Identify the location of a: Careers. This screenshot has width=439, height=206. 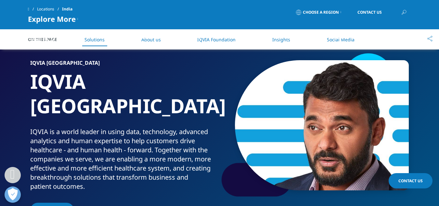
(338, 36).